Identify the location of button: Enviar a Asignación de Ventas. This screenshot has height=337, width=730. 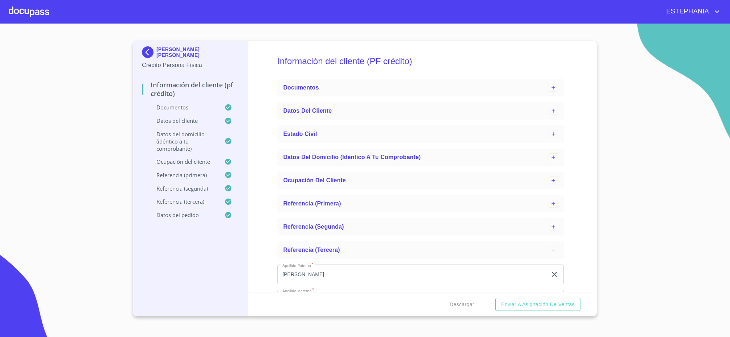
(537, 304).